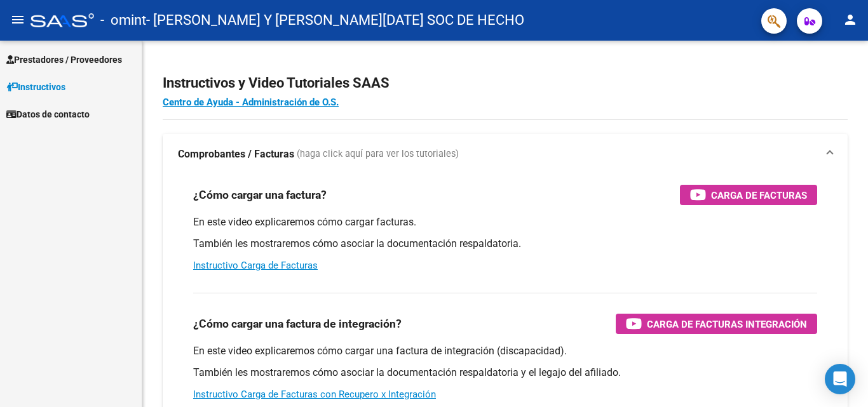 This screenshot has height=407, width=868. What do you see at coordinates (297, 324) in the screenshot?
I see `h3: ¿Cómo cargar una factura de integración?` at bounding box center [297, 324].